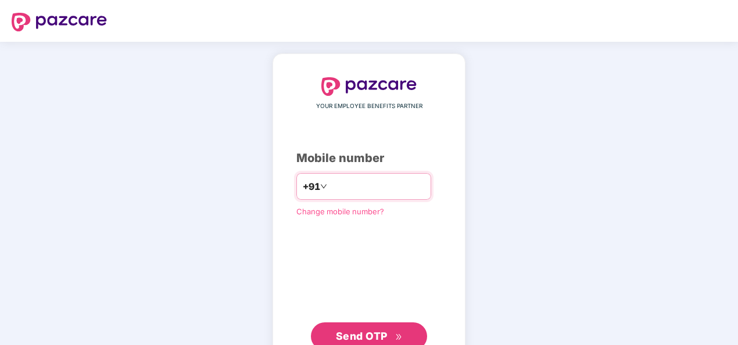 This screenshot has width=738, height=345. Describe the element at coordinates (340, 211) in the screenshot. I see `a: Change mobile number?` at that location.